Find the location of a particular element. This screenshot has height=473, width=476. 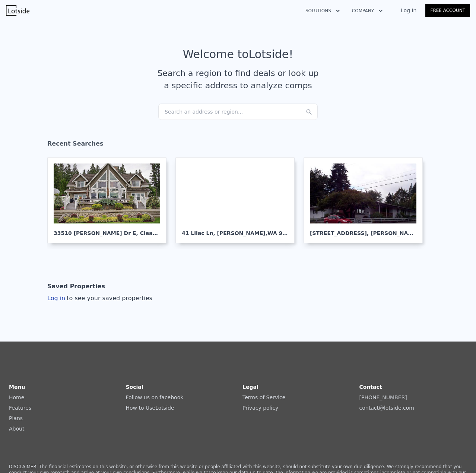

div: Search a region to find deals or look up a specific address to analyze comps is located at coordinates (238, 80).